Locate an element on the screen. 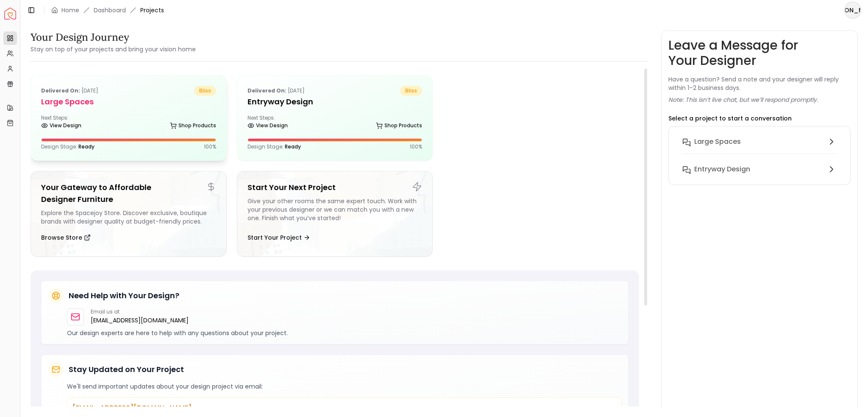  h5: Start Your Next Project is located at coordinates (335, 188).